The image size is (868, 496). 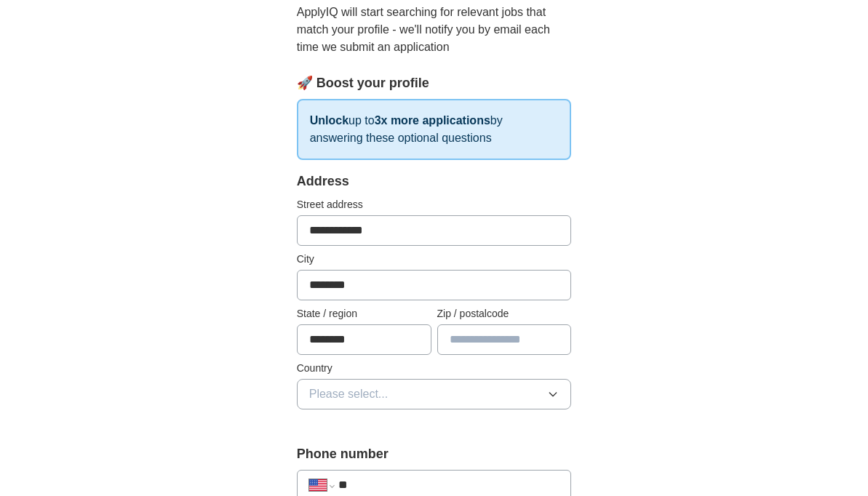 I want to click on strong: 3x more applications, so click(x=433, y=120).